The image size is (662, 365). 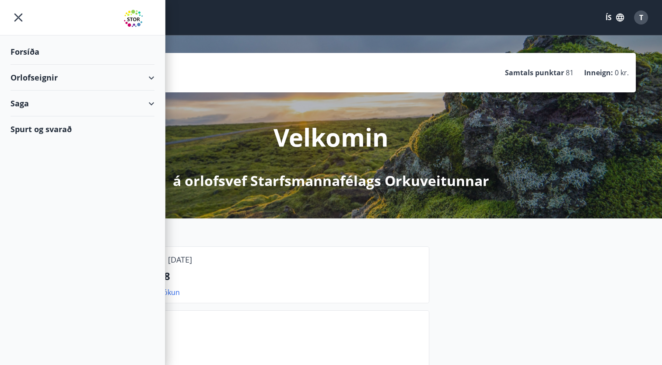 What do you see at coordinates (164, 292) in the screenshot?
I see `a: Sjá bókun` at bounding box center [164, 292].